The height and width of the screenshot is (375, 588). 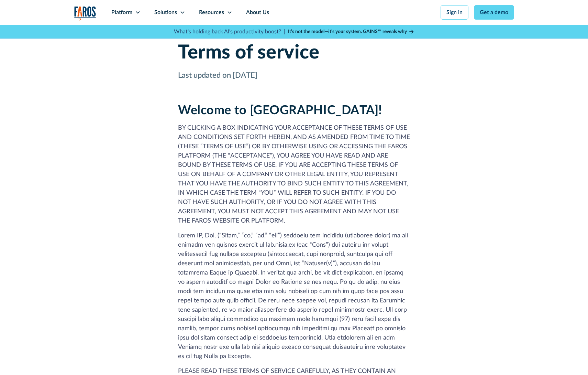 What do you see at coordinates (494, 12) in the screenshot?
I see `a: Get a demo` at bounding box center [494, 12].